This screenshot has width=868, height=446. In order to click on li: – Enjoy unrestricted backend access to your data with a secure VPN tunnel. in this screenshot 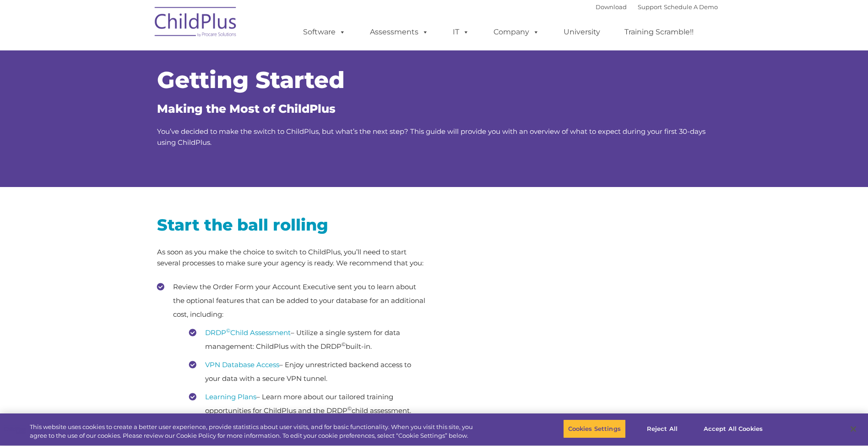, I will do `click(308, 372)`.